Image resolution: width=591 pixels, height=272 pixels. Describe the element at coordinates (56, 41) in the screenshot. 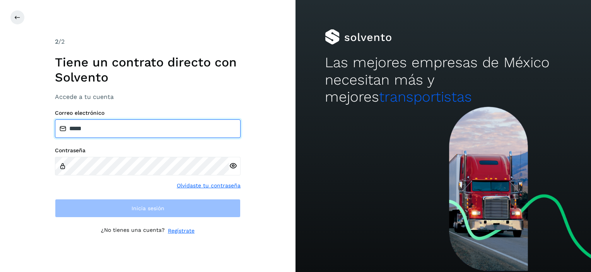

I see `span: 2` at that location.